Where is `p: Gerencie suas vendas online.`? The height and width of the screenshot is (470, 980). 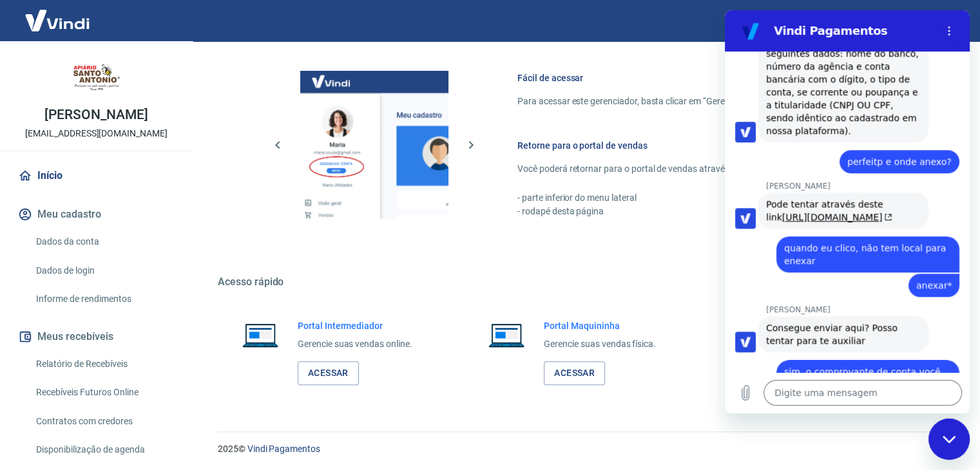 p: Gerencie suas vendas online. is located at coordinates (355, 344).